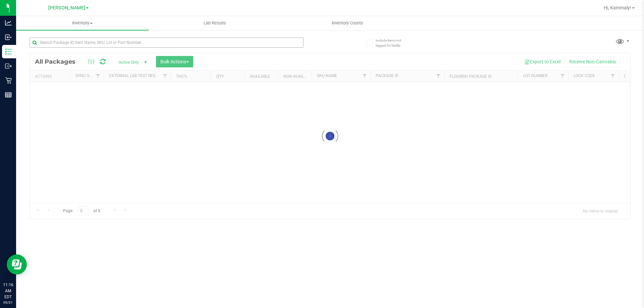 The height and width of the screenshot is (308, 644). I want to click on inline-svg: Inbound, so click(8, 37).